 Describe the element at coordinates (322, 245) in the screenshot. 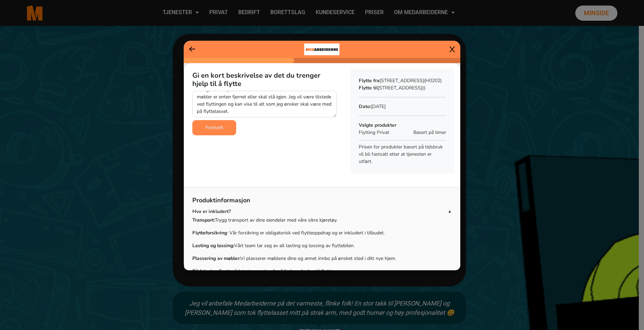

I see `p: Vårt team tar seg av all lasting og lossing av flyttebilen.` at that location.